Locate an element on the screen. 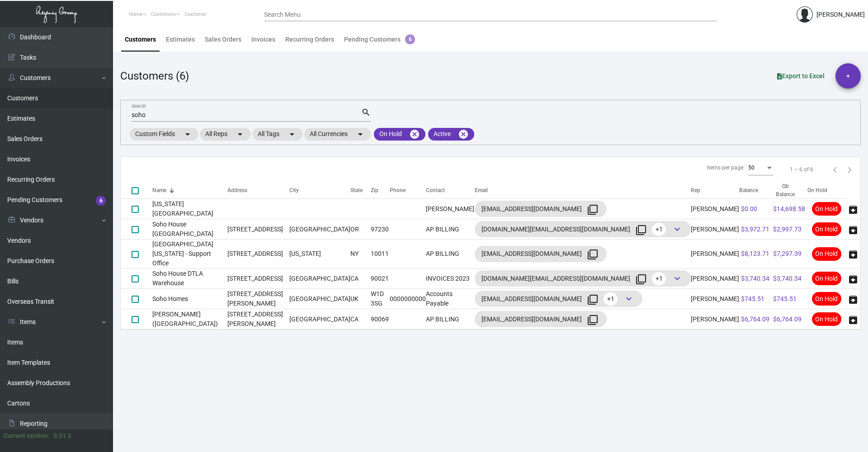 Image resolution: width=868 pixels, height=452 pixels. div: Items per page: is located at coordinates (726, 168).